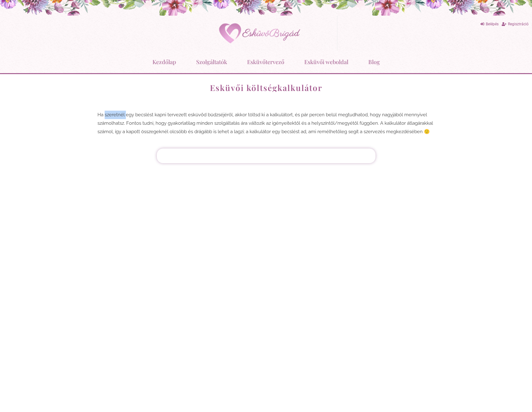 The width and height of the screenshot is (532, 412). Describe the element at coordinates (519, 24) in the screenshot. I see `span: Regisztráció` at that location.